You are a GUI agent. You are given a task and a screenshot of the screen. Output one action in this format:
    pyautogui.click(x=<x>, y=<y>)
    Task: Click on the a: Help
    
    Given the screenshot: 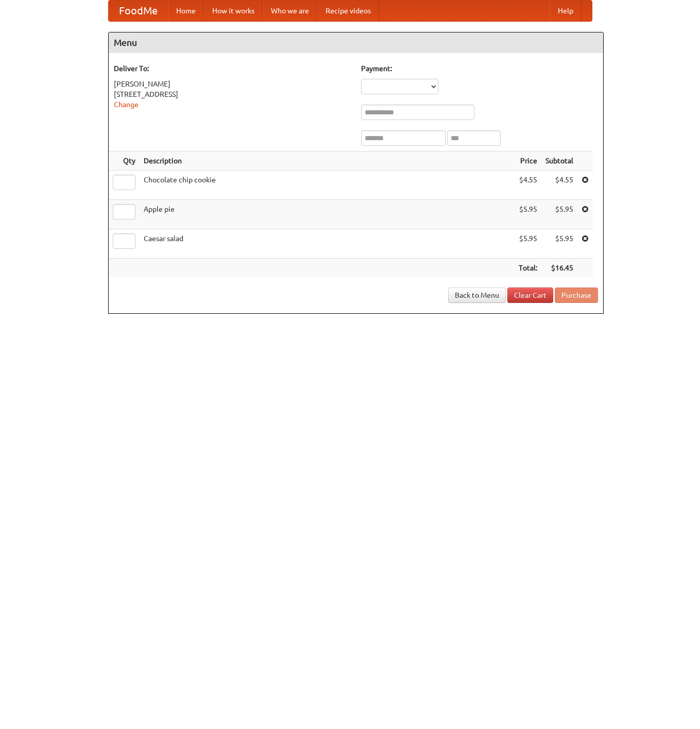 What is the action you would take?
    pyautogui.click(x=565, y=11)
    